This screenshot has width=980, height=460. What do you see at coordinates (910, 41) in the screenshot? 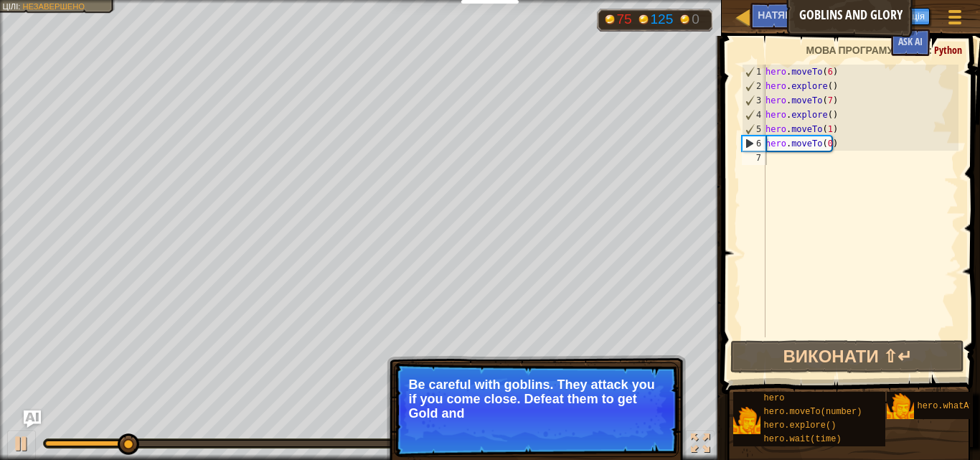
I see `span: Ask AI` at bounding box center [910, 41].